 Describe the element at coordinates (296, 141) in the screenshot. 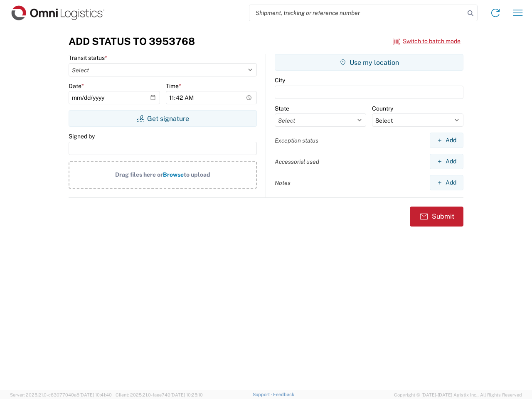

I see `label: Exception status` at that location.